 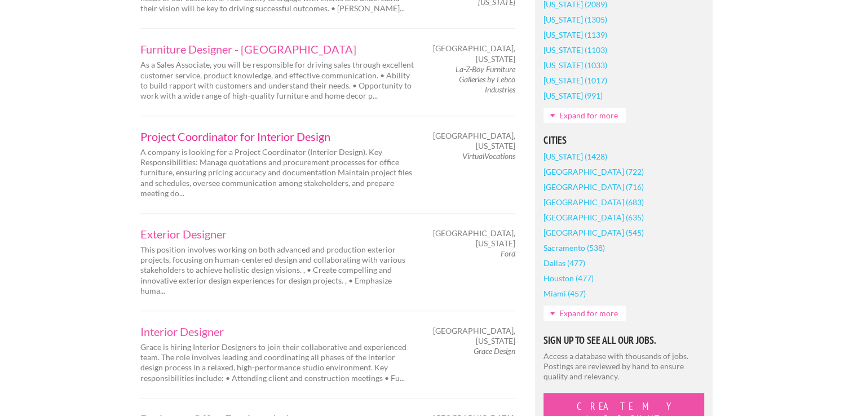 What do you see at coordinates (568, 278) in the screenshot?
I see `a: Houston (477)` at bounding box center [568, 278].